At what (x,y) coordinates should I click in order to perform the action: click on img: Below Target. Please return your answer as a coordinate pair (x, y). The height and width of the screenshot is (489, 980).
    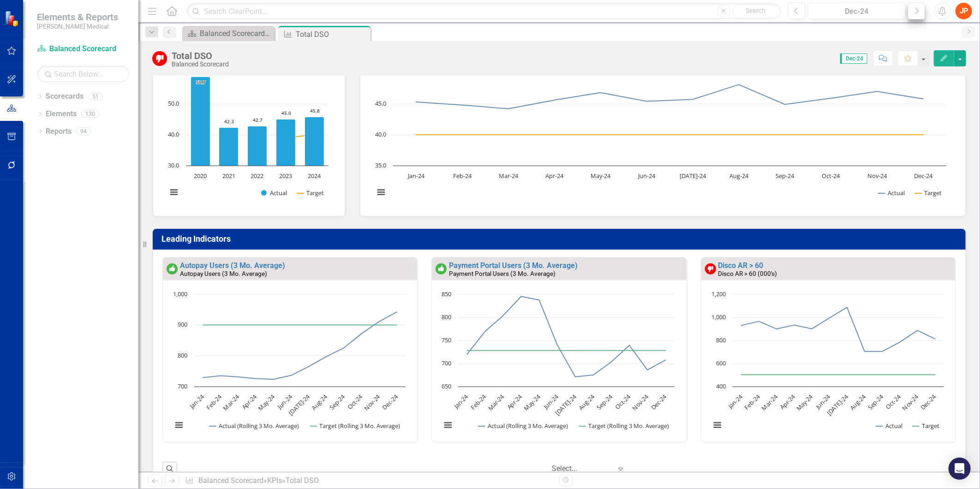
    Looking at the image, I should click on (160, 59).